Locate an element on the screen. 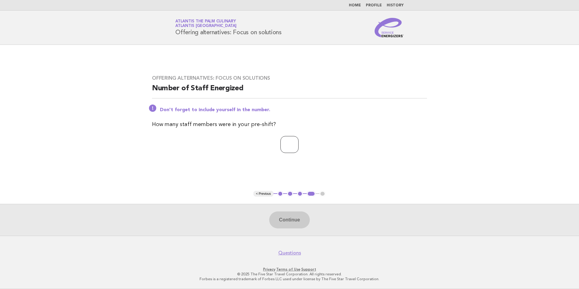 The image size is (579, 289). p: © 2025 The Five Star Travel Corporation. All rights reserved. is located at coordinates (290, 274).